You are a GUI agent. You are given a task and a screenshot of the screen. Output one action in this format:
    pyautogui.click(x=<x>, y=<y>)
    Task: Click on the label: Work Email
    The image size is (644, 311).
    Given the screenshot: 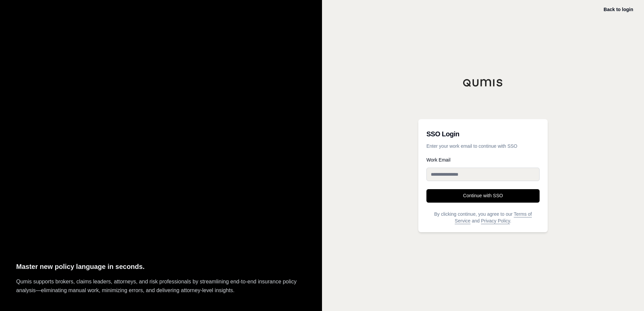 What is the action you would take?
    pyautogui.click(x=483, y=160)
    